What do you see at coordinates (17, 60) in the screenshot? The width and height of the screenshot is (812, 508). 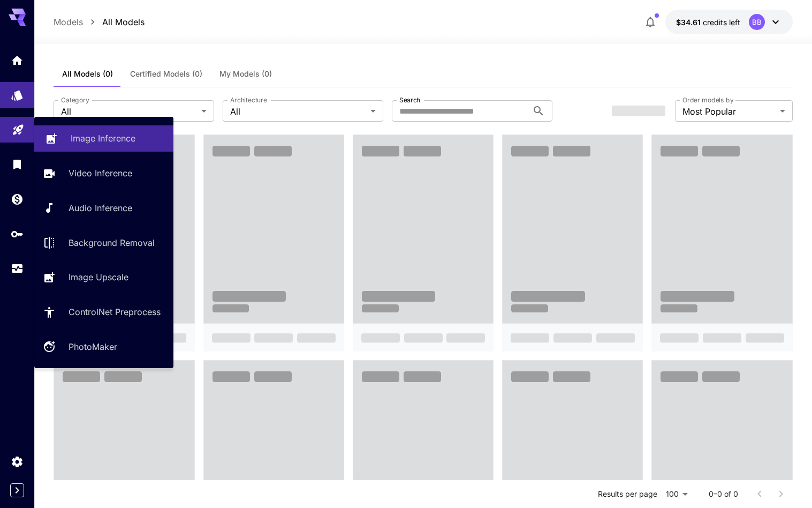 I see `div: Home` at bounding box center [17, 60].